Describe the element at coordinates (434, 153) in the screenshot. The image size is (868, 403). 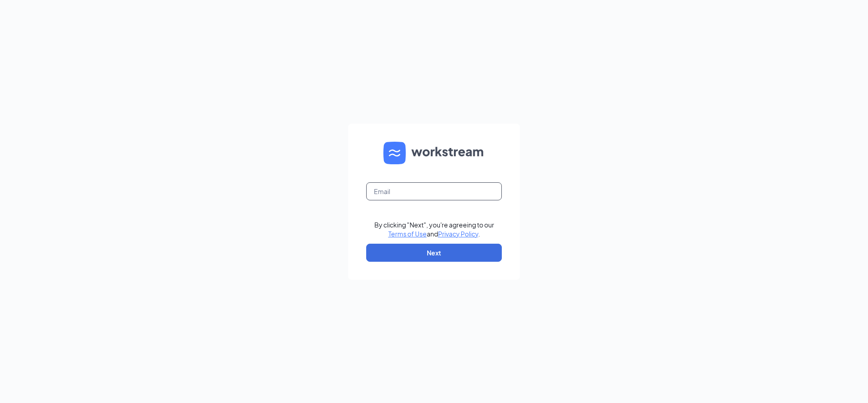
I see `img: WS logo and Workstream text` at that location.